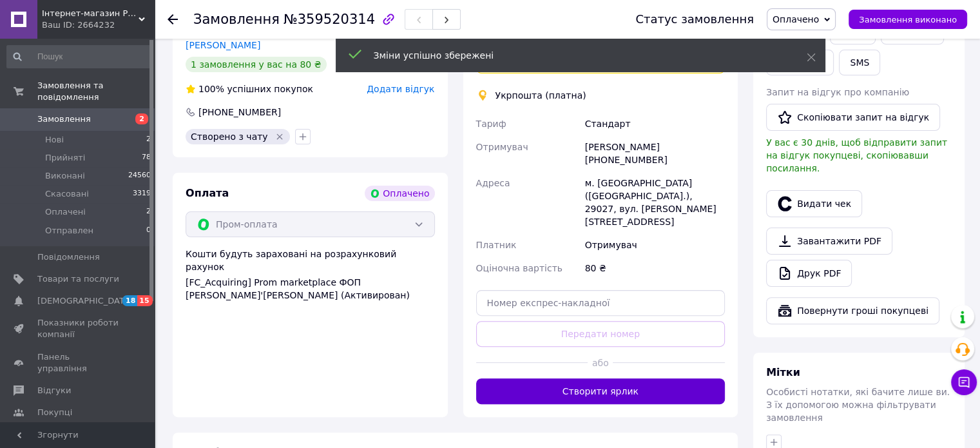  I want to click on span: Оплата, so click(206, 193).